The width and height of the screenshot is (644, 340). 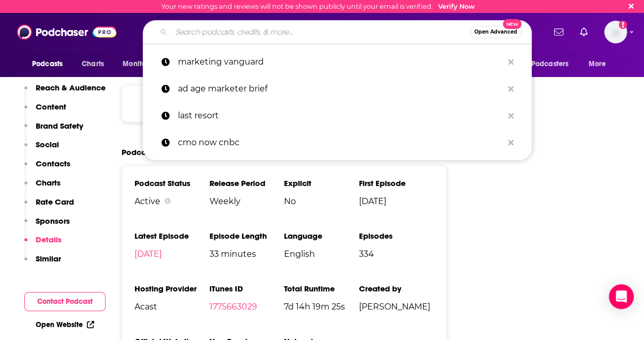 I want to click on a: Open Website, so click(x=65, y=325).